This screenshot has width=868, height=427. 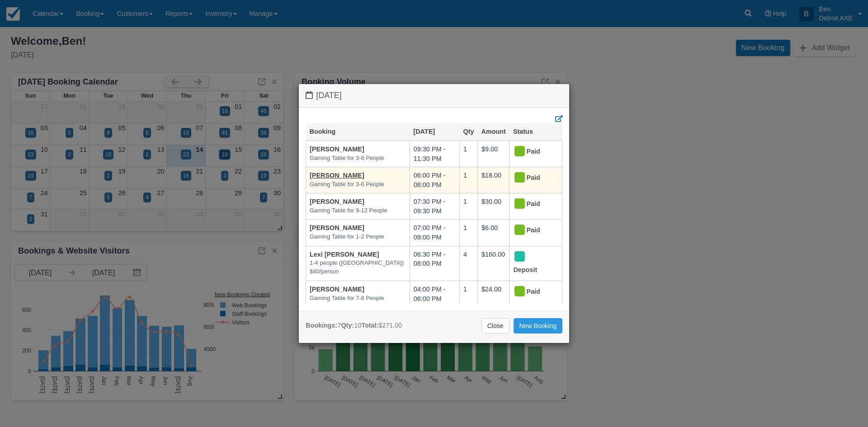 I want to click on a: Qty, so click(x=469, y=131).